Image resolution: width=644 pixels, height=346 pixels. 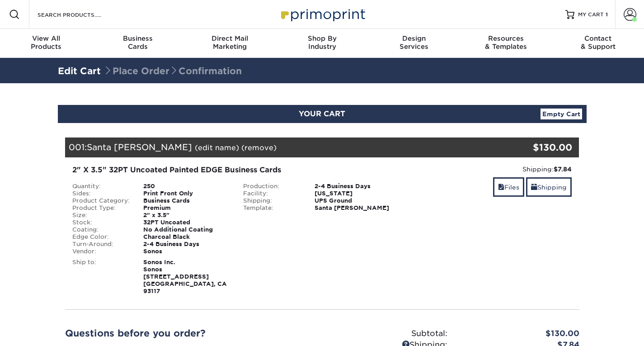 What do you see at coordinates (549, 187) in the screenshot?
I see `a: Shipping` at bounding box center [549, 187].